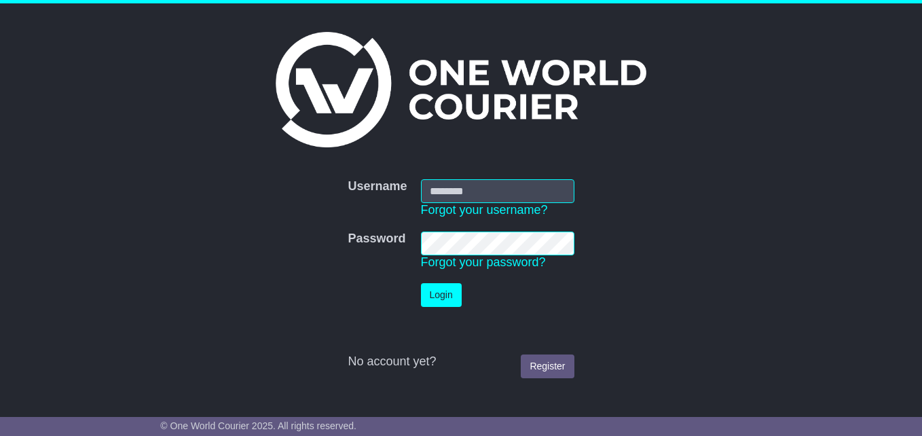  I want to click on img: One World, so click(461, 90).